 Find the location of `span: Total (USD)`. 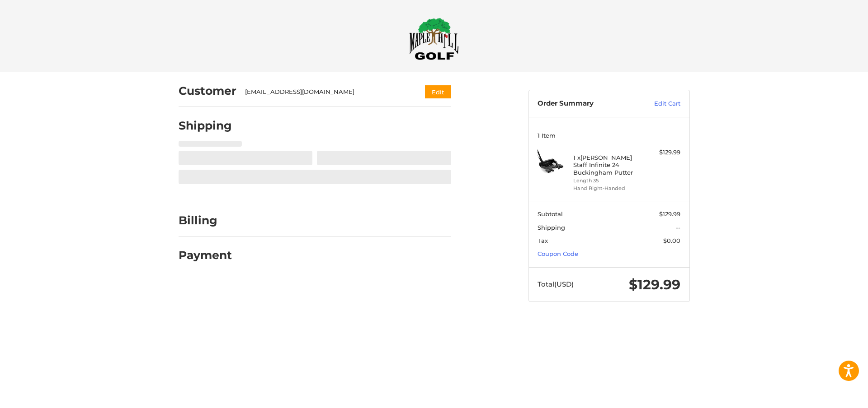

span: Total (USD) is located at coordinates (556, 284).